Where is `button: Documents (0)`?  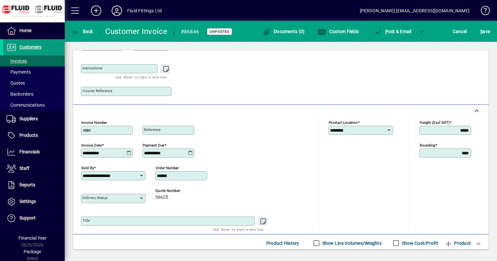
button: Documents (0) is located at coordinates (284, 31).